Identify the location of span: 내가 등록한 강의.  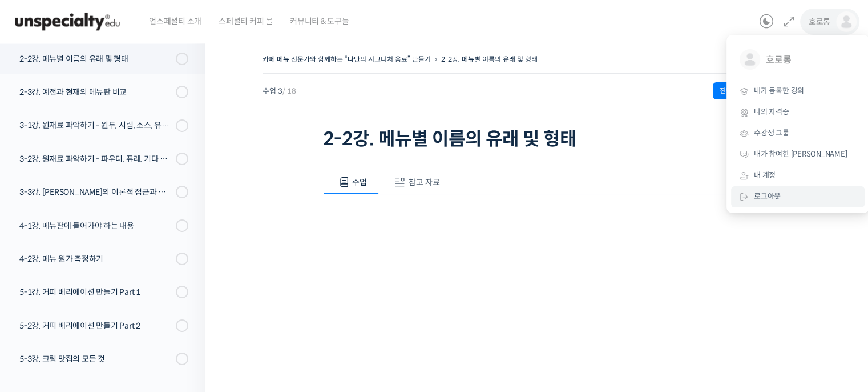
(779, 90).